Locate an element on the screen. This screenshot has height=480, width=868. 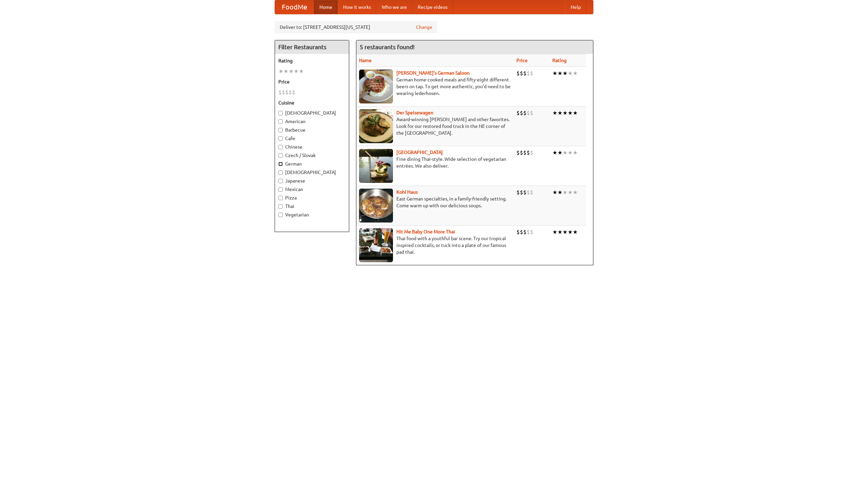
label: Czech / Slovak is located at coordinates (312, 156).